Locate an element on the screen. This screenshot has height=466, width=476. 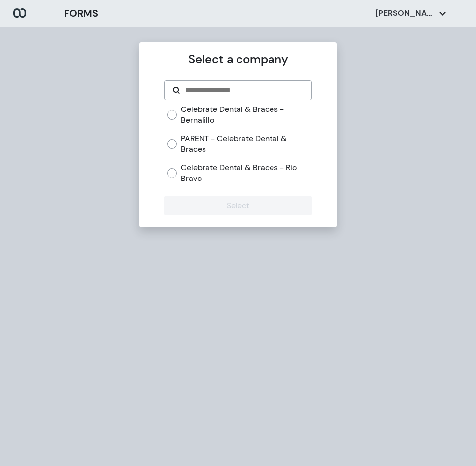
button: Select is located at coordinates (237, 205).